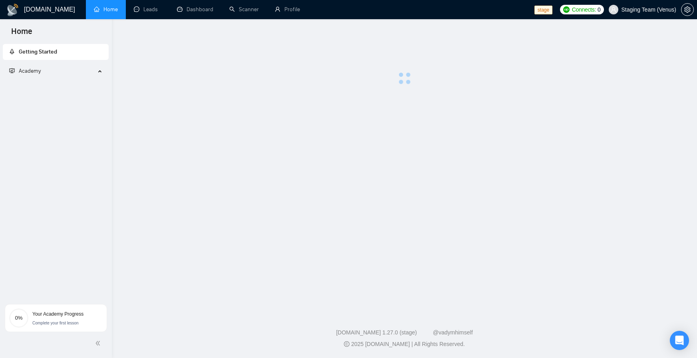  Describe the element at coordinates (106, 9) in the screenshot. I see `a: homeHome` at that location.